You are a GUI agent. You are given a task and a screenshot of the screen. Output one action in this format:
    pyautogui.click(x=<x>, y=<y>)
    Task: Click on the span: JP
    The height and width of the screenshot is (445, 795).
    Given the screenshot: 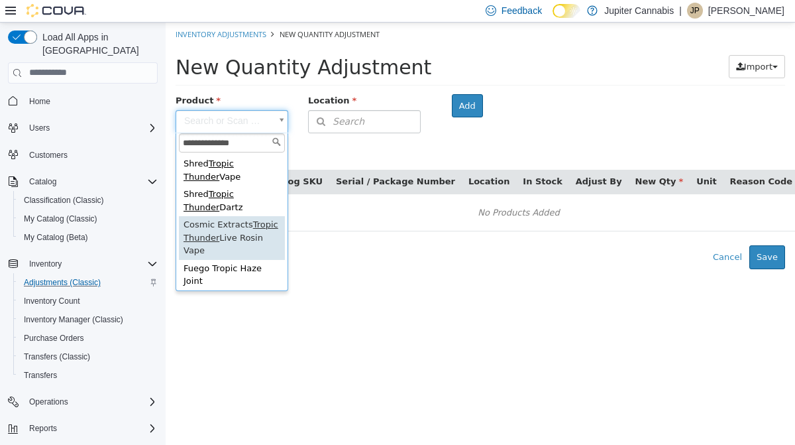 What is the action you would take?
    pyautogui.click(x=695, y=11)
    